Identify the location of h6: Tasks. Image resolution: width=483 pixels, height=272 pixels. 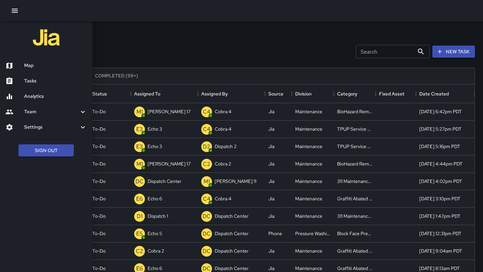
(55, 81).